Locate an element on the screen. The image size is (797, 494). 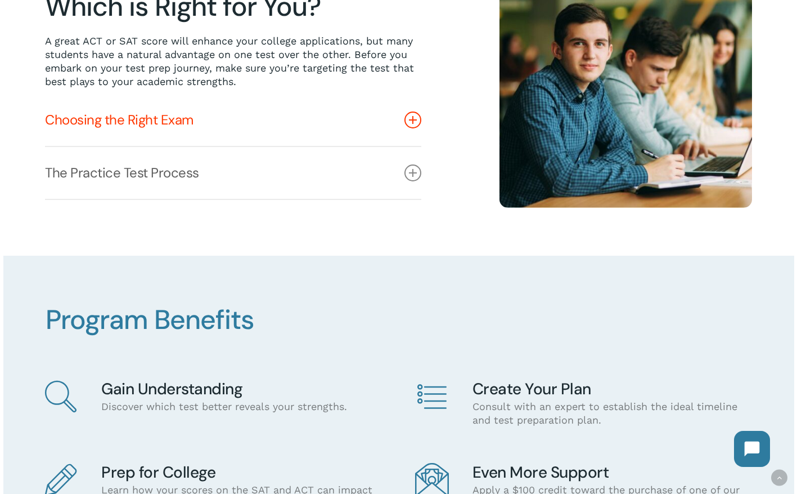
h4: Even More Support is located at coordinates (612, 472).